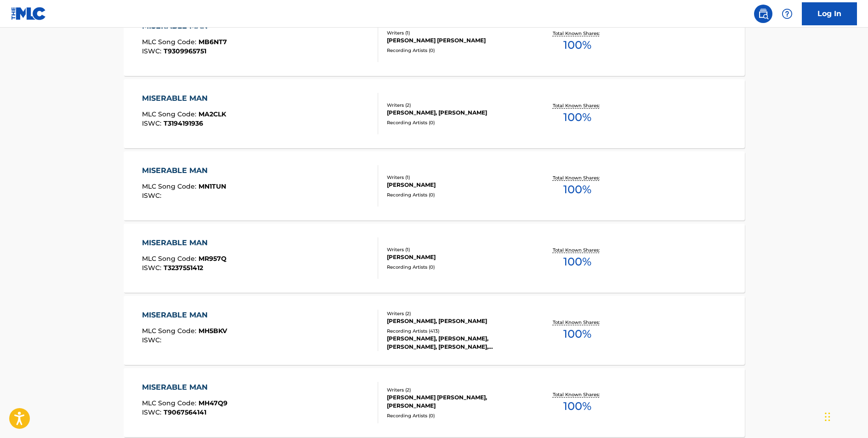  Describe the element at coordinates (213, 42) in the screenshot. I see `span: MB6NT7` at that location.